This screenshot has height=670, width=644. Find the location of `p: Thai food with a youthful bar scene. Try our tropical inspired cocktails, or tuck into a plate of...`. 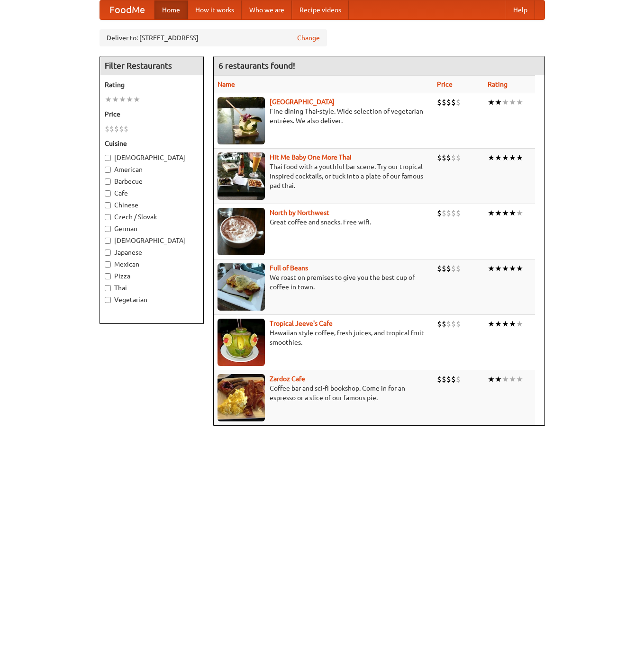

p: Thai food with a youthful bar scene. Try our tropical inspired cocktails, or tuck into a plate of... is located at coordinates (323, 176).